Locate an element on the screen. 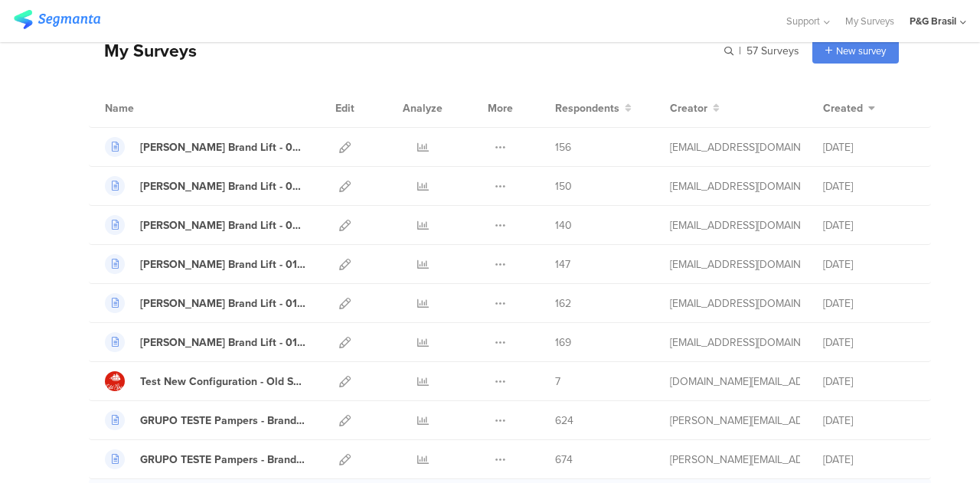  span: 7 is located at coordinates (557, 382).